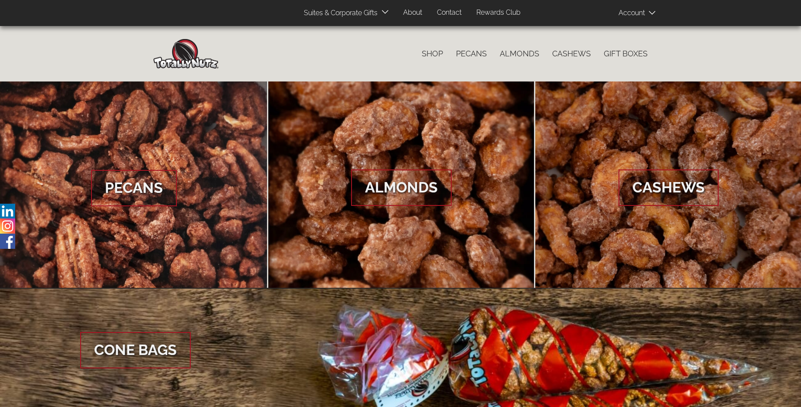  I want to click on a: Pecans, so click(471, 54).